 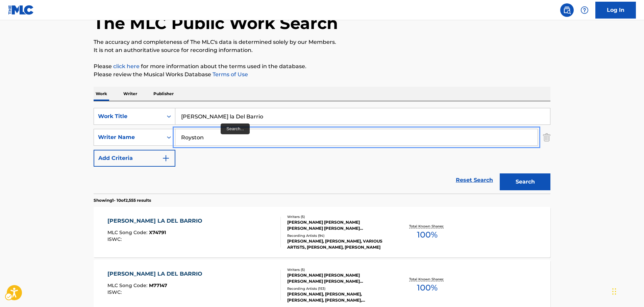 What do you see at coordinates (339, 289) in the screenshot?
I see `div: Recording Artists ( 153 )` at bounding box center [339, 289].